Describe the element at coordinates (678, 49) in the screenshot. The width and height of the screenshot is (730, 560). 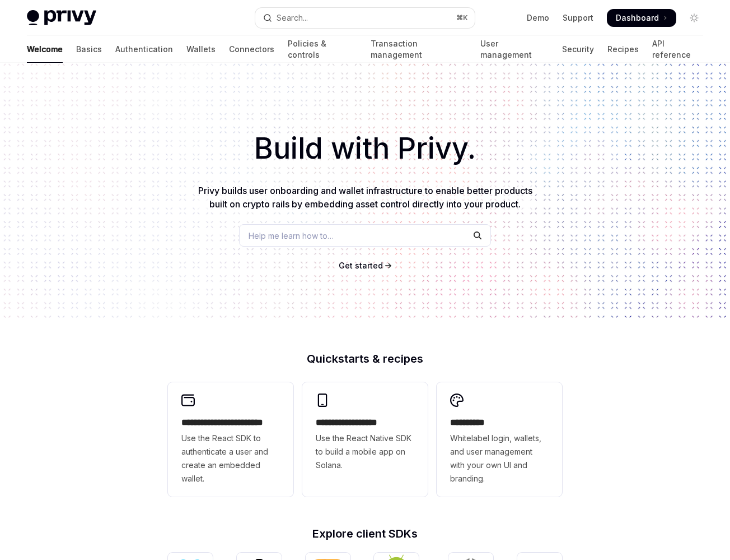
I see `a: API reference` at that location.